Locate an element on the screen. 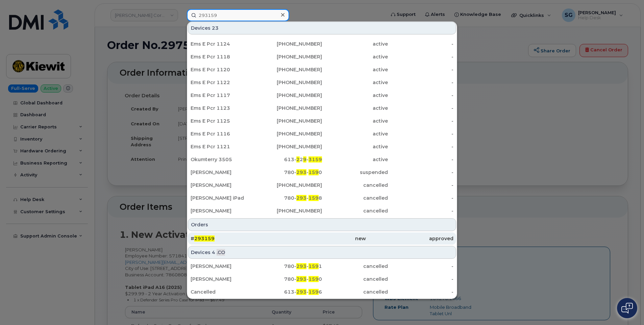  span: 23 is located at coordinates (215, 28).